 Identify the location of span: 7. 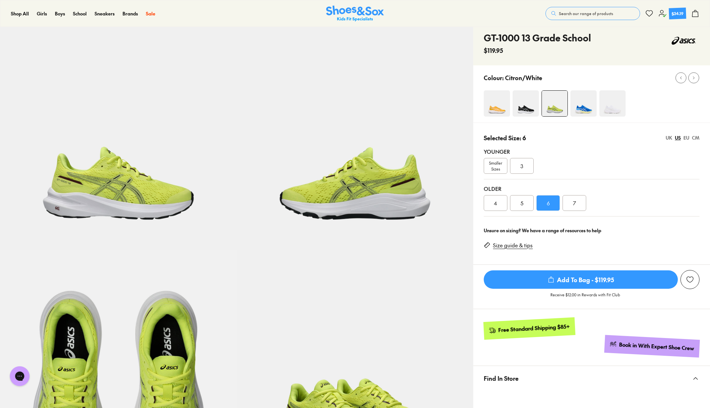
(574, 203).